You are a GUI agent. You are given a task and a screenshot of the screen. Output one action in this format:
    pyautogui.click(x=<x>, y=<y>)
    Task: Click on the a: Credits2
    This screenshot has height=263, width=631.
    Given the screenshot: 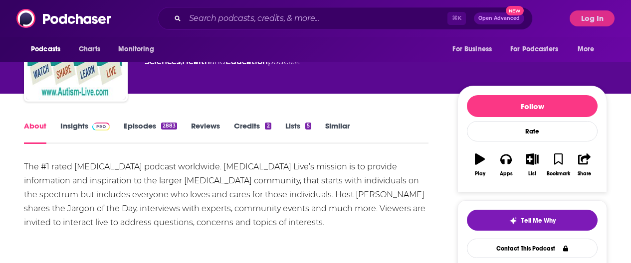 What is the action you would take?
    pyautogui.click(x=253, y=133)
    